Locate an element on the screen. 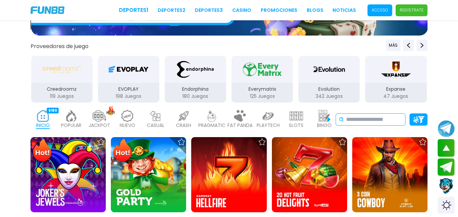 The width and height of the screenshot is (458, 217). button: scroll up is located at coordinates (446, 148).